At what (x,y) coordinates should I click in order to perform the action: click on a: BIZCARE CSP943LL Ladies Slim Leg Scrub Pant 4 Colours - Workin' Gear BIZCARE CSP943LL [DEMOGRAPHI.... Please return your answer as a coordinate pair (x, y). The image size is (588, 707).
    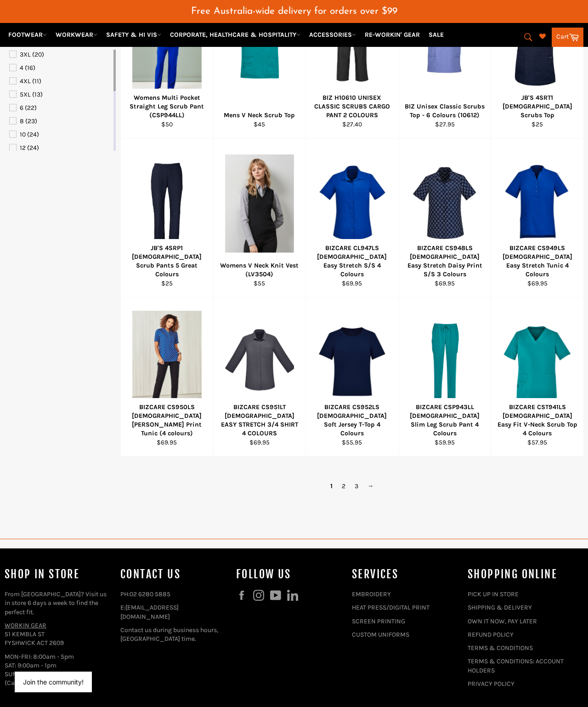
    Looking at the image, I should click on (445, 377).